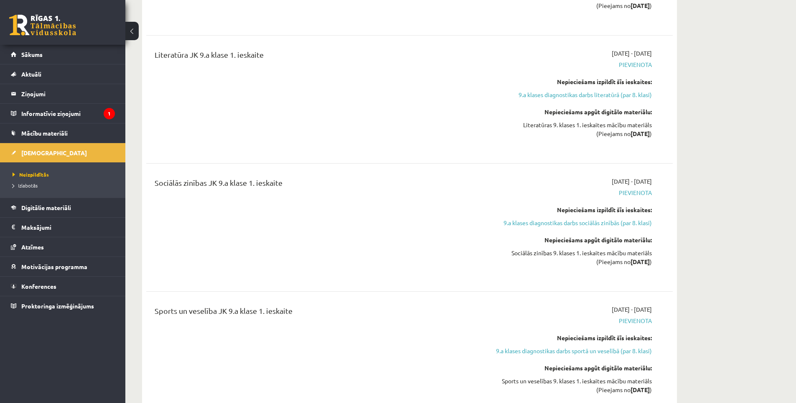  I want to click on a: Sākums, so click(63, 54).